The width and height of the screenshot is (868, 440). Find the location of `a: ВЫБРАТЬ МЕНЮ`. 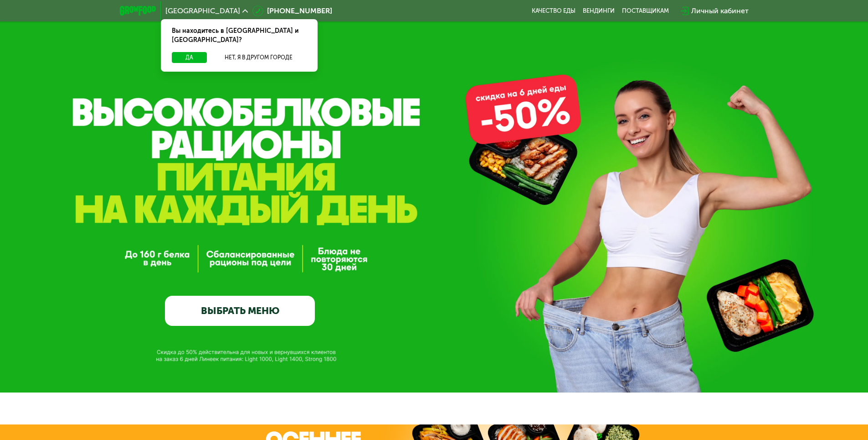

a: ВЫБРАТЬ МЕНЮ is located at coordinates (240, 311).